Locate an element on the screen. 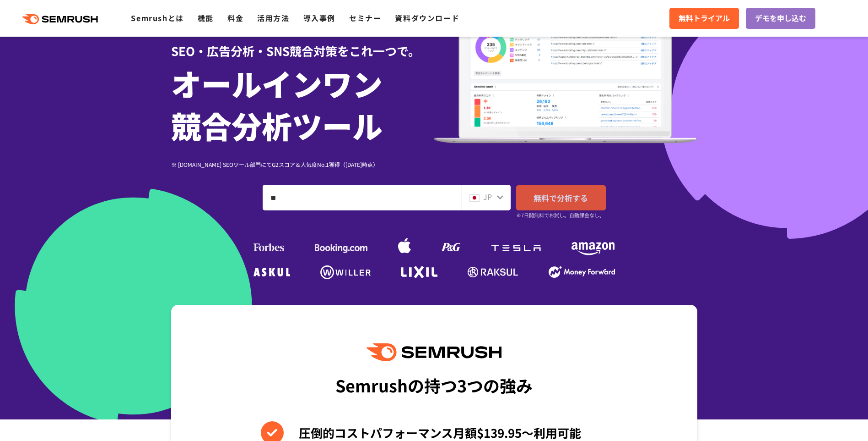 The height and width of the screenshot is (441, 868). a: 無料トライアル is located at coordinates (704, 18).